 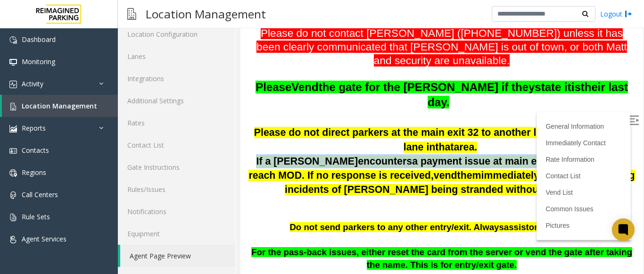 I want to click on a: Rules/Issues, so click(x=176, y=189).